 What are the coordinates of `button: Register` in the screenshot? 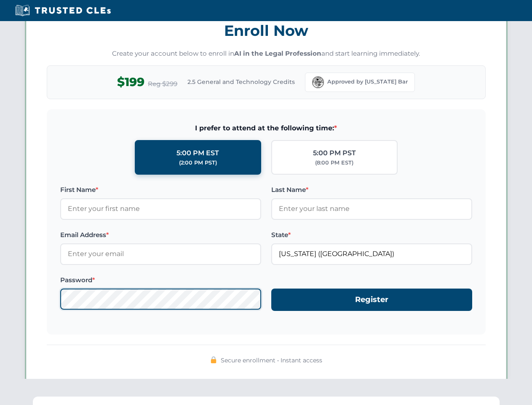 It's located at (371, 300).